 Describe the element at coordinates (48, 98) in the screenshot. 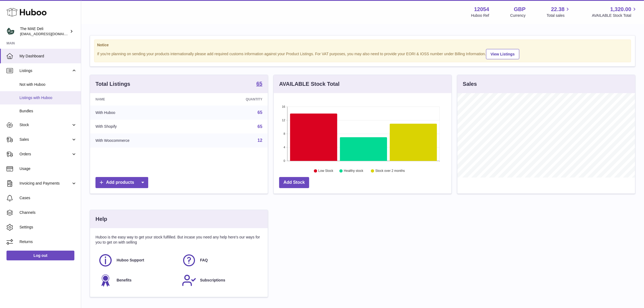

I see `span: Listings with Huboo` at that location.